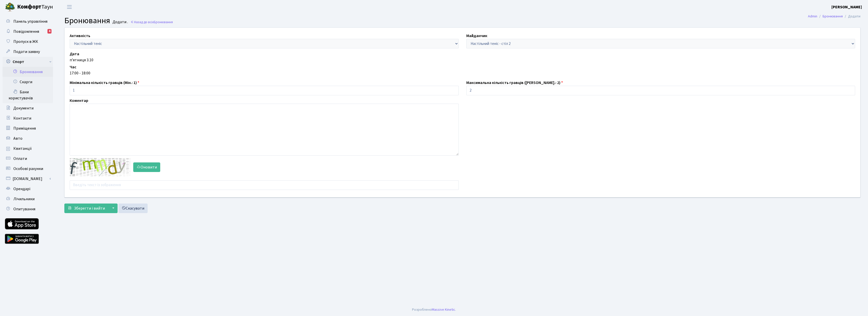 Image resolution: width=868 pixels, height=316 pixels. Describe the element at coordinates (24, 108) in the screenshot. I see `span: Документи` at that location.